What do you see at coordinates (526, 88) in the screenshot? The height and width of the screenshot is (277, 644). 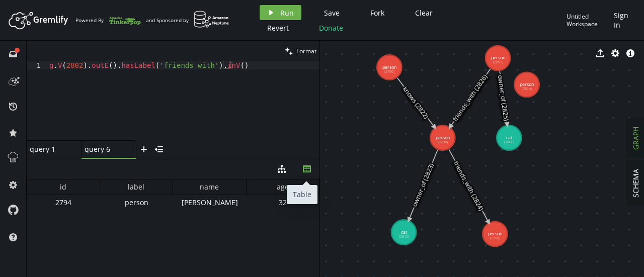 I see `tspan: (2814)` at bounding box center [526, 88].